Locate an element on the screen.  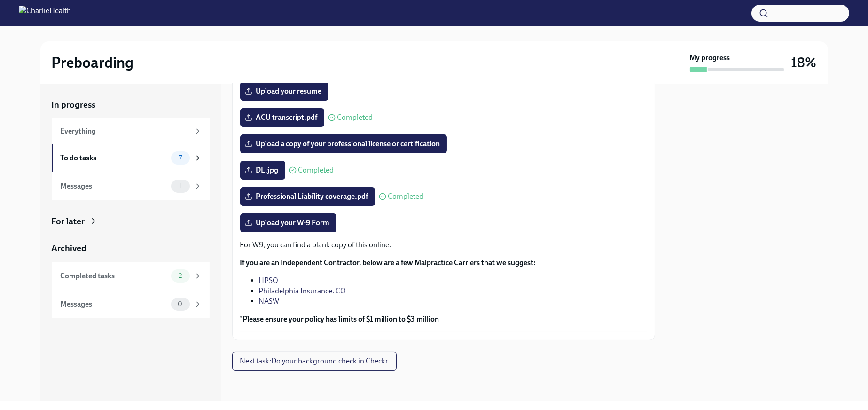
span: 2 is located at coordinates (180, 276).